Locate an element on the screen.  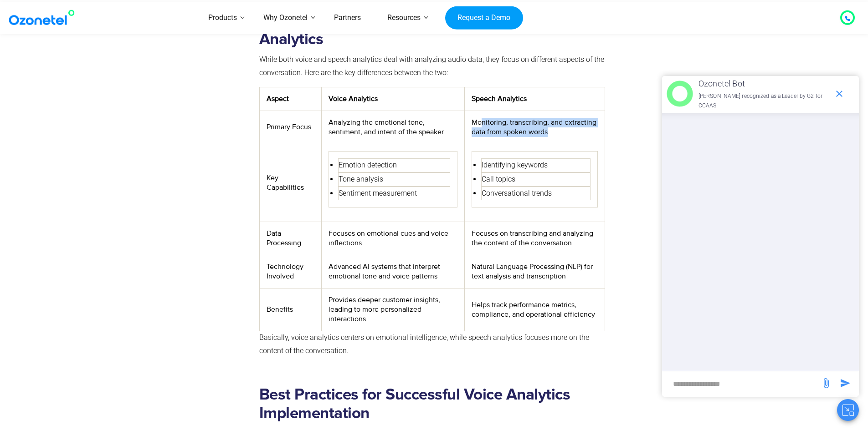
p: Ozonetel Bot is located at coordinates (764, 84).